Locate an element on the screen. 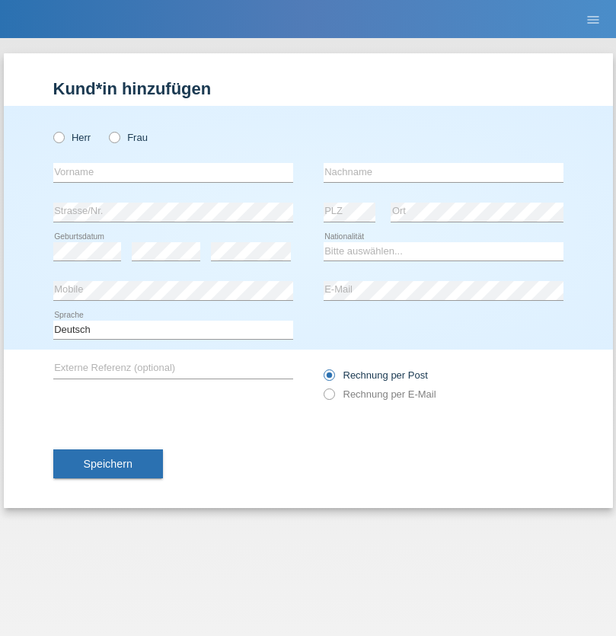 The image size is (616, 636). label: Frau is located at coordinates (128, 137).